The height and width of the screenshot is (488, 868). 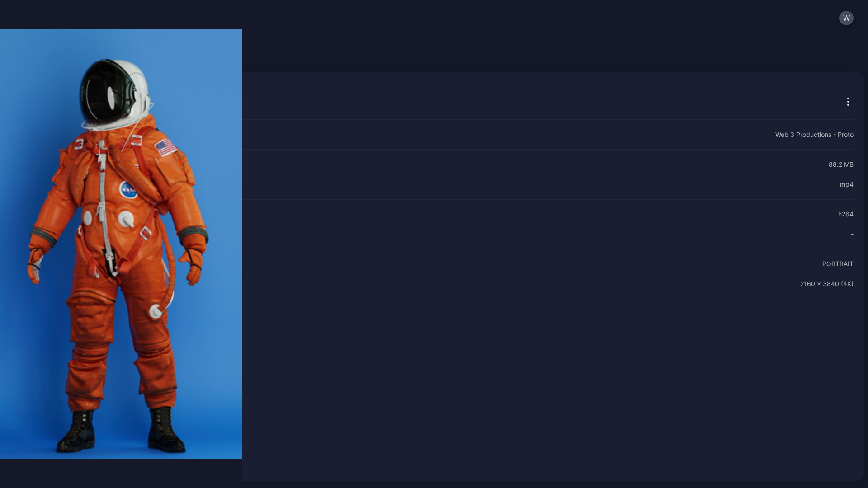 What do you see at coordinates (841, 164) in the screenshot?
I see `div: 88.2 MB` at bounding box center [841, 164].